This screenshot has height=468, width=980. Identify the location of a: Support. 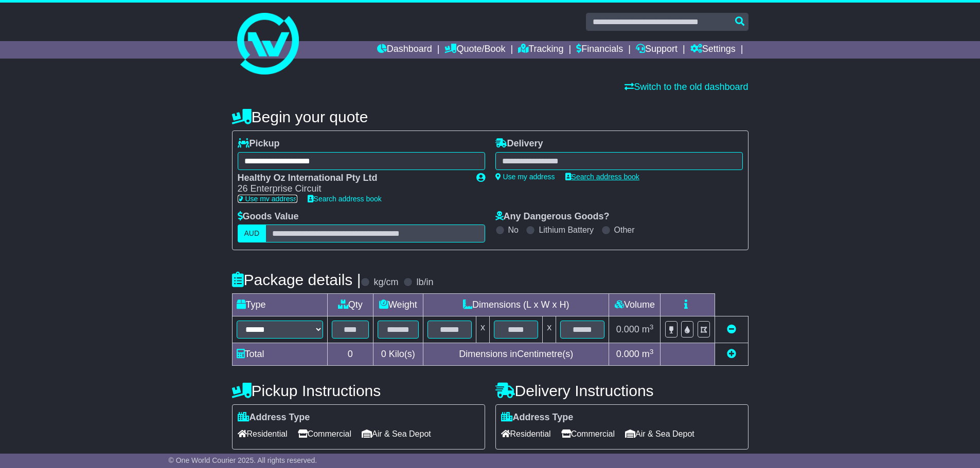
(656, 50).